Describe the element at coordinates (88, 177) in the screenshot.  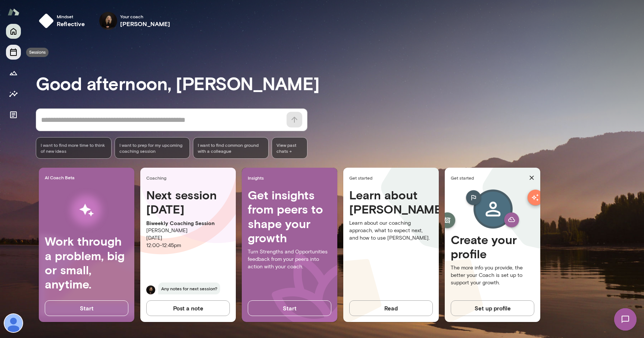
I see `span: AI Coach Beta` at that location.